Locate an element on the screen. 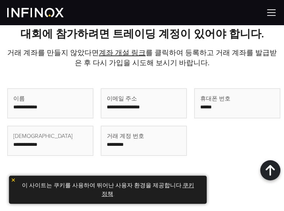 This screenshot has height=211, width=284. p: 거래 계좌를 만들지 않았다면 를 클릭하여 등록하고 거래 계좌를 발급받은 후 다시 가입을 시도해 보시기 바랍니다. is located at coordinates (142, 58).